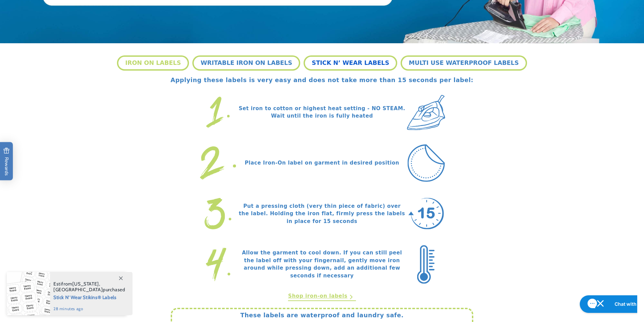 Image resolution: width=644 pixels, height=322 pixels. I want to click on button: Open gorgias live chat, so click(39, 12).